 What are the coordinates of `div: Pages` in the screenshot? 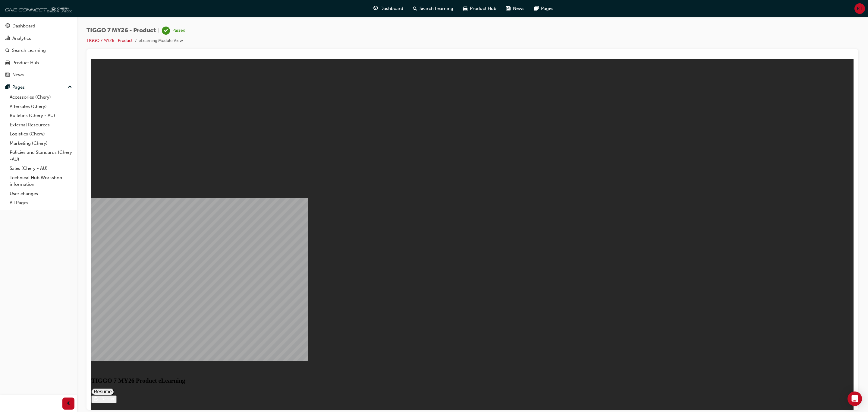 It's located at (19, 87).